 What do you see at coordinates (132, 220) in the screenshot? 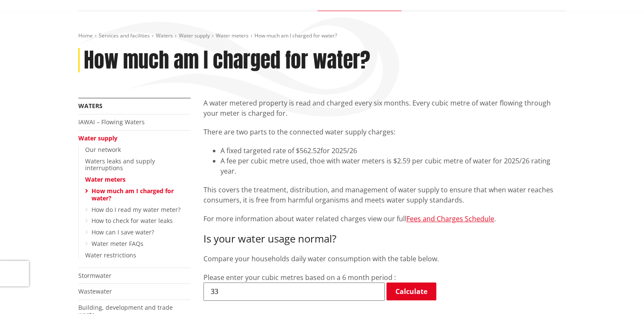
I see `a: How to check for water leaks` at bounding box center [132, 220].